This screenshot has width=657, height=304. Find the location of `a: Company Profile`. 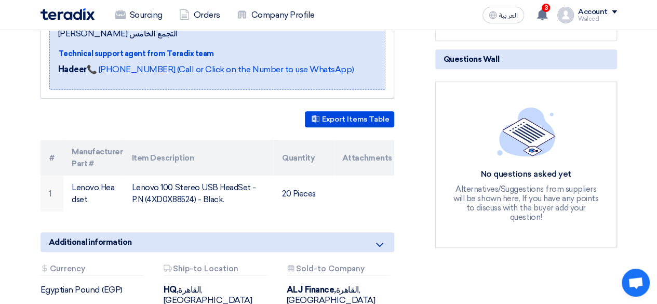

a: Company Profile is located at coordinates (276, 15).